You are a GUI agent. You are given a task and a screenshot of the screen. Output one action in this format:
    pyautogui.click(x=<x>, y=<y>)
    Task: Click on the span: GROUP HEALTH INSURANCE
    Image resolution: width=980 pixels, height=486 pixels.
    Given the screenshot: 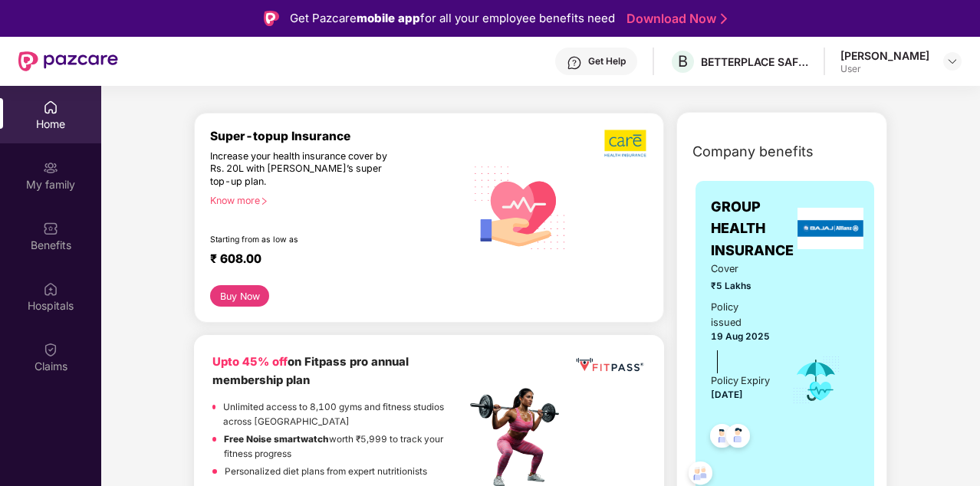 What is the action you would take?
    pyautogui.click(x=752, y=229)
    